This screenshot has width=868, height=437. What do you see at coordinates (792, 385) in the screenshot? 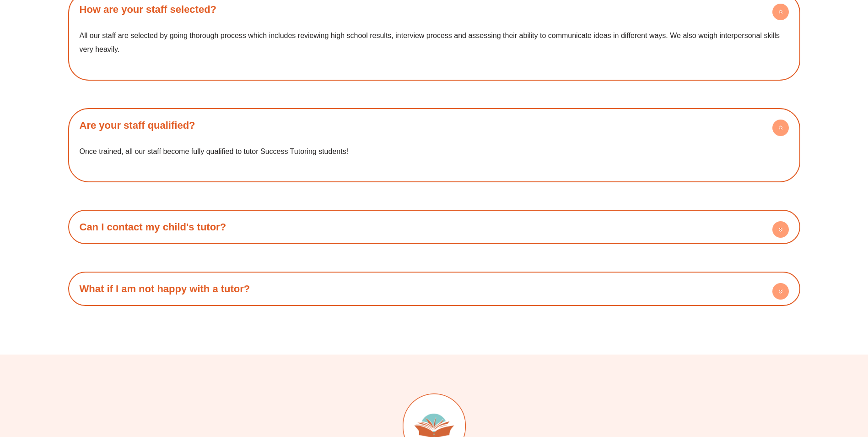
I see `div: Chat Widget` at bounding box center [792, 385].